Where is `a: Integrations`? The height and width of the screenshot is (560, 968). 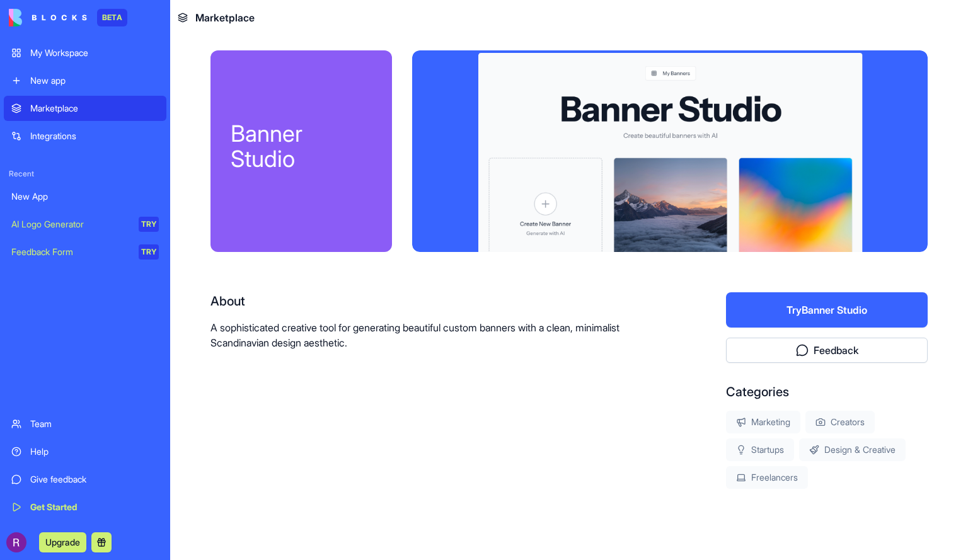
a: Integrations is located at coordinates (85, 136).